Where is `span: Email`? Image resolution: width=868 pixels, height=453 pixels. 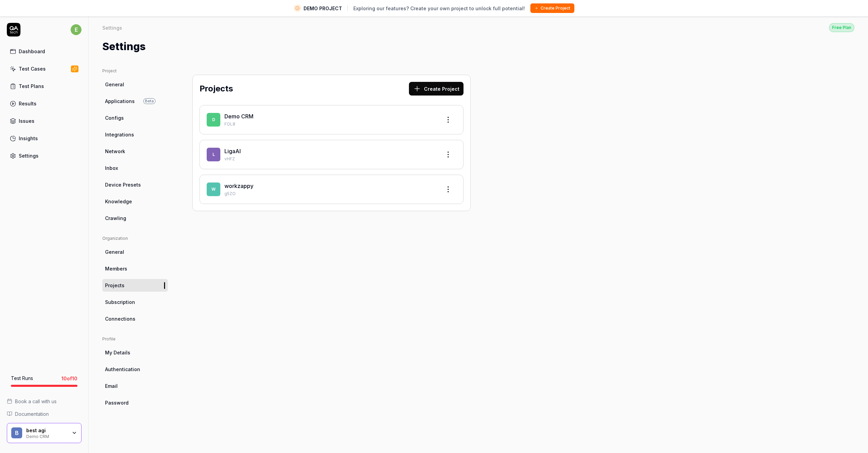
span: Email is located at coordinates (112, 385).